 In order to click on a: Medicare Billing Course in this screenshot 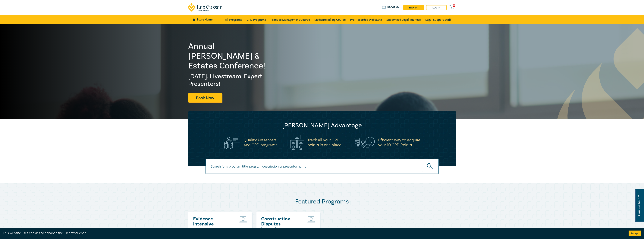, I will do `click(330, 20)`.